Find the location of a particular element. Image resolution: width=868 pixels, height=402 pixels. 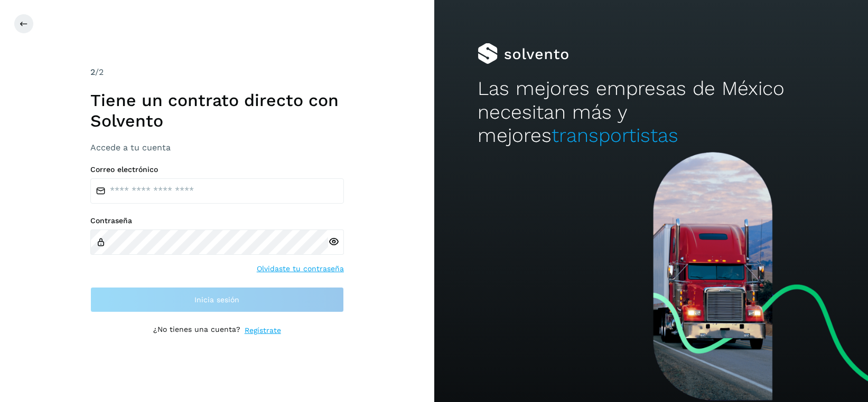

label: Correo electrónico is located at coordinates (217, 169).